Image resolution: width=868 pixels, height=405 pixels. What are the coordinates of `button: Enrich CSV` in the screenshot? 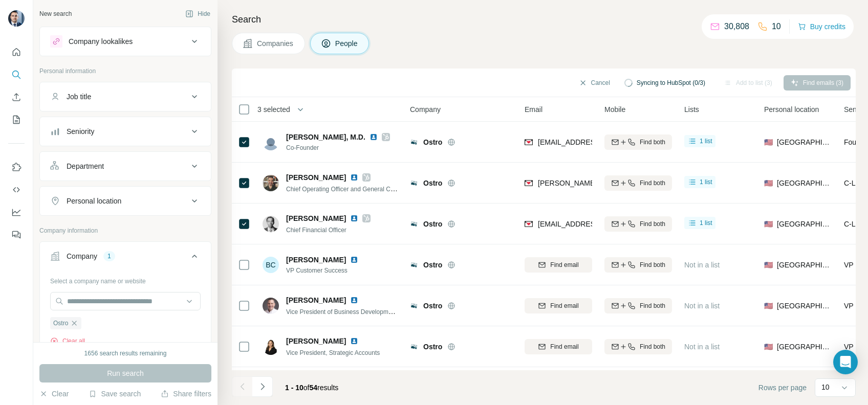 It's located at (16, 97).